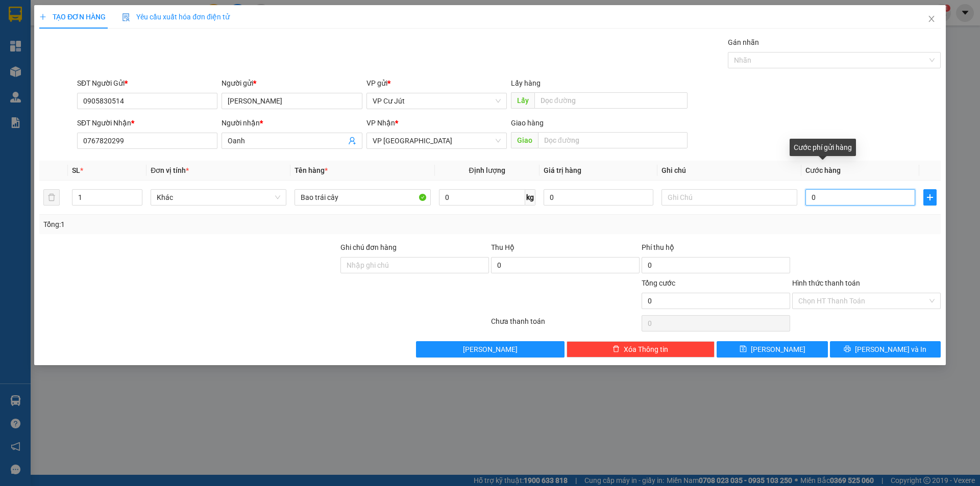 The image size is (980, 486). I want to click on div: Tổng: 1, so click(210, 225).